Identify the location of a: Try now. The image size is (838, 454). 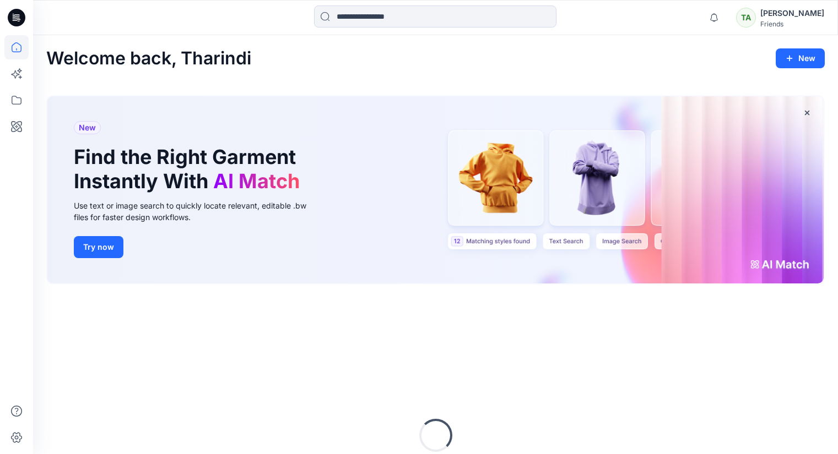
(99, 247).